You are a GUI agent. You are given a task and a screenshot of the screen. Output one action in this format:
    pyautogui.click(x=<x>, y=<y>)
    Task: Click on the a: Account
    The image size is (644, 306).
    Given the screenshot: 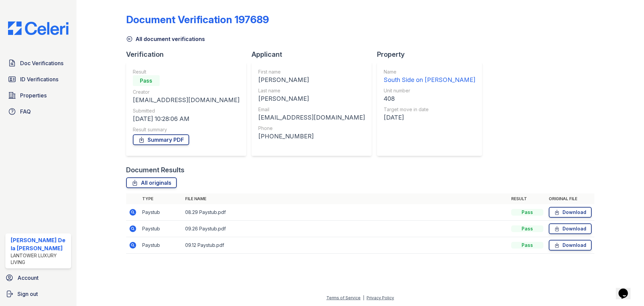 What is the action you would take?
    pyautogui.click(x=38, y=278)
    